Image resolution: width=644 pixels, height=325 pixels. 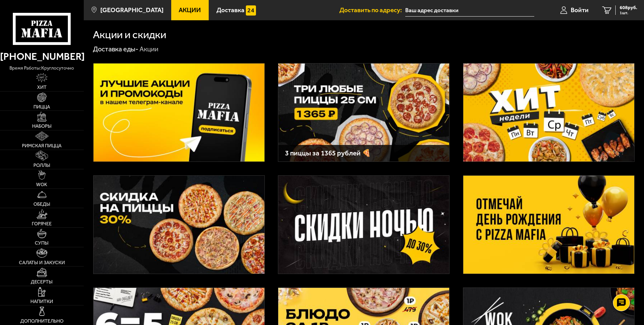 What do you see at coordinates (628, 8) in the screenshot?
I see `span: 608 руб.` at bounding box center [628, 8].